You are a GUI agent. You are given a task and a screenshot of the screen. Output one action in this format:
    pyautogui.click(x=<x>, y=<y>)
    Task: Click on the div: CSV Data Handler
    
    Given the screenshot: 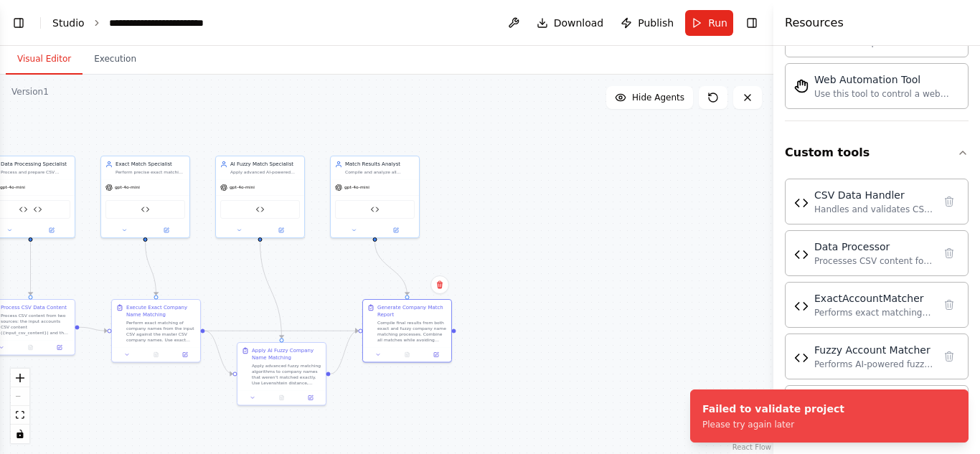 What is the action you would take?
    pyautogui.click(x=873, y=195)
    